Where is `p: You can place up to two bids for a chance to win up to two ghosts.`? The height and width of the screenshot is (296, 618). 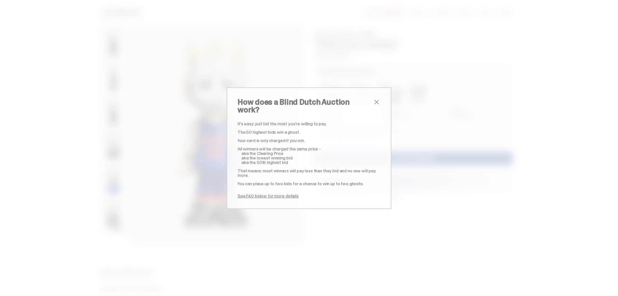
p: You can place up to two bids for a chance to win up to two ghosts. is located at coordinates (309, 183).